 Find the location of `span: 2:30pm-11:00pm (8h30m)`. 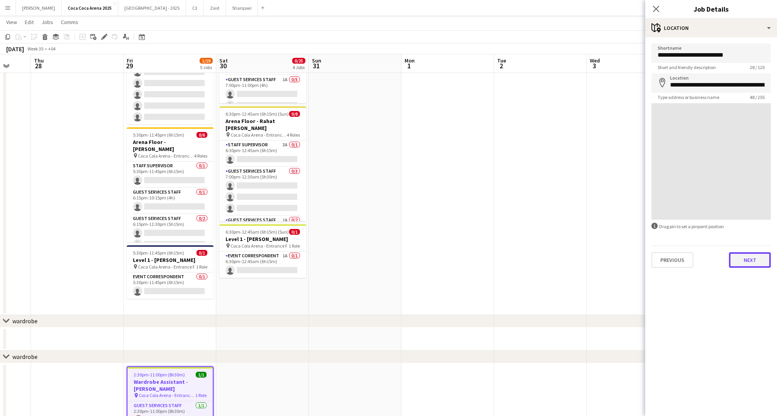

span: 2:30pm-11:00pm (8h30m) is located at coordinates (159, 374).